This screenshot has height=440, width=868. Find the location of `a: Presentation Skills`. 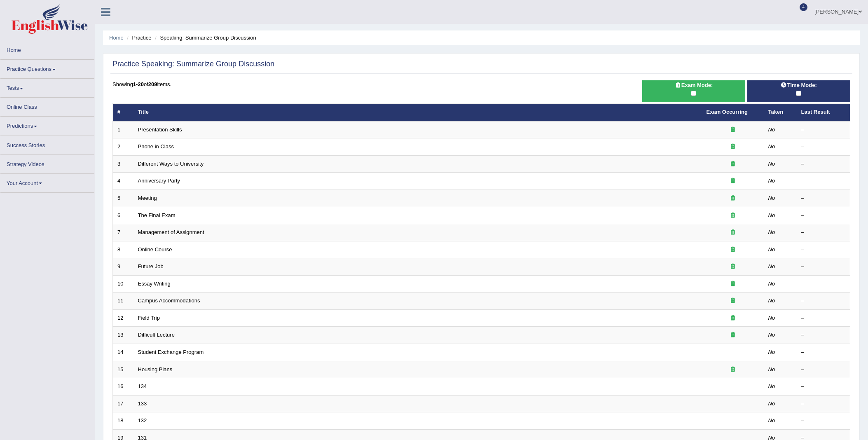

a: Presentation Skills is located at coordinates (160, 130).